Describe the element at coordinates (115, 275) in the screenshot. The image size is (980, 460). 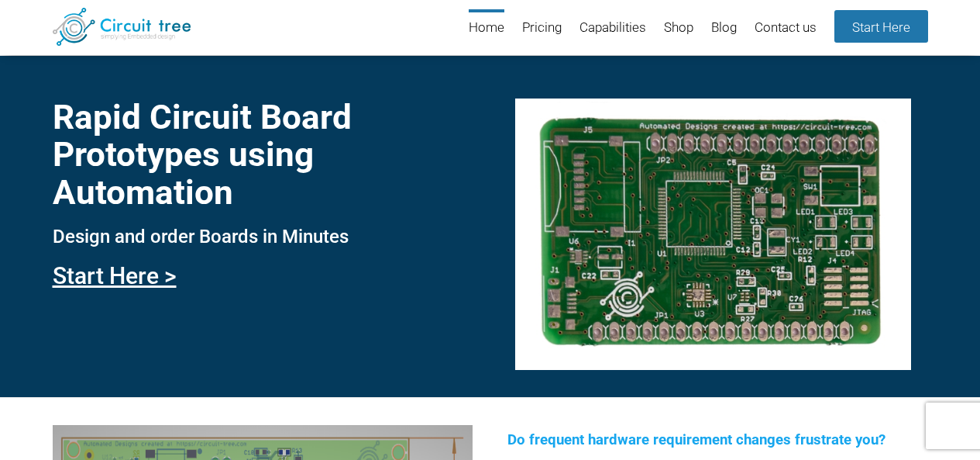
I see `a: Start Here >` at that location.